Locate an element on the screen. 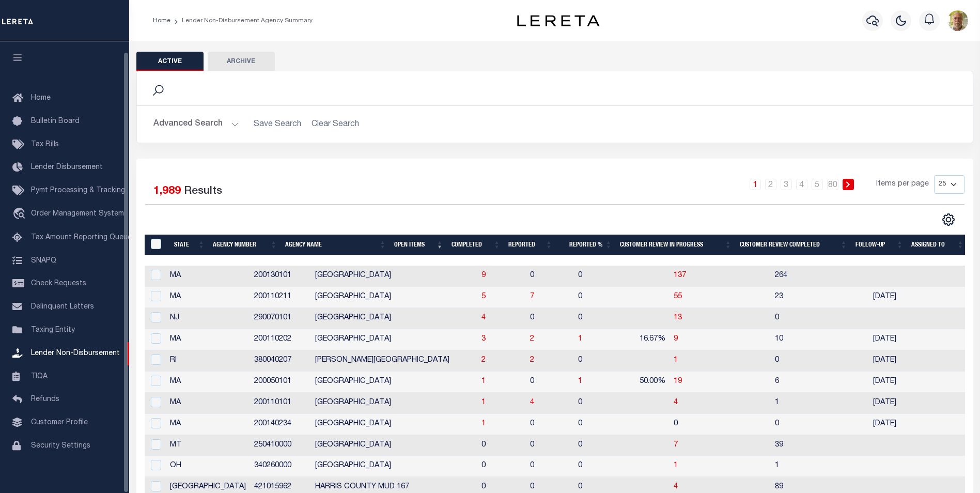 The image size is (980, 493). label: Results is located at coordinates (203, 191).